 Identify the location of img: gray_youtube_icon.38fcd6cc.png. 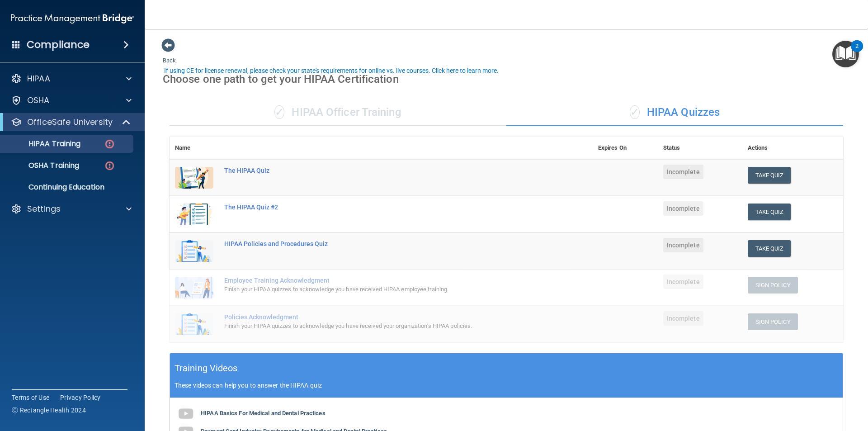
(186, 414).